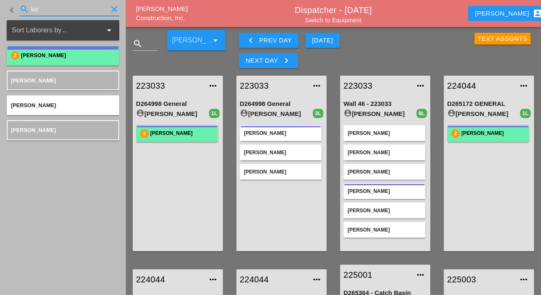 The image size is (541, 295). What do you see at coordinates (268, 61) in the screenshot?
I see `button: Next Day` at bounding box center [268, 61].